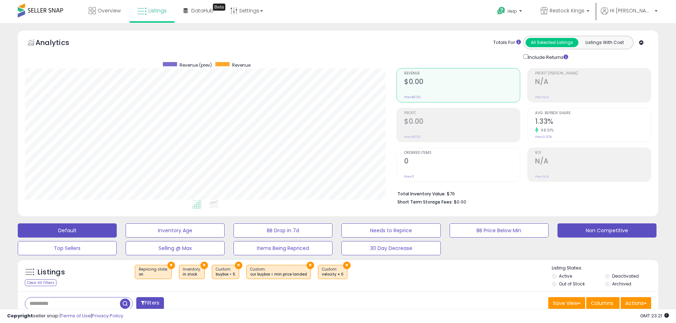  What do you see at coordinates (572, 284) in the screenshot?
I see `label: Out of Stock` at bounding box center [572, 284].